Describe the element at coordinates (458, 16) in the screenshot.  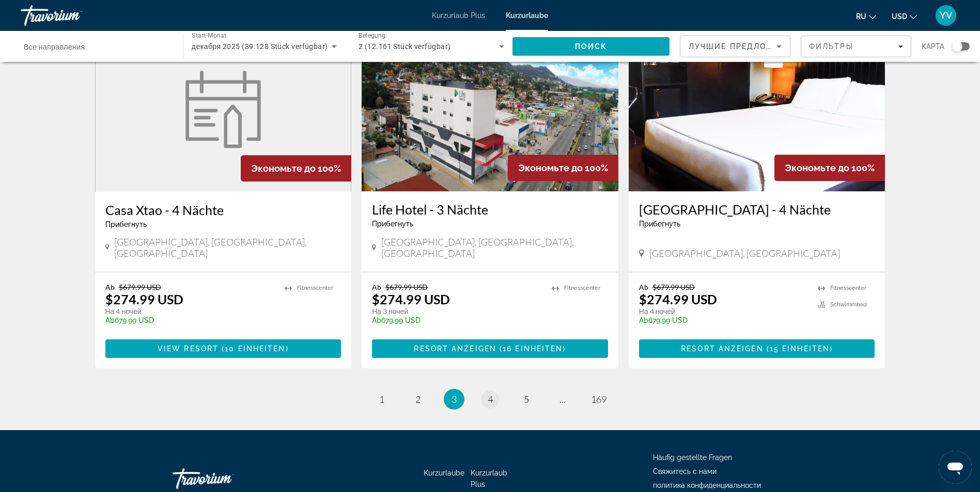
I see `a: Kurzurlaub Plus` at that location.